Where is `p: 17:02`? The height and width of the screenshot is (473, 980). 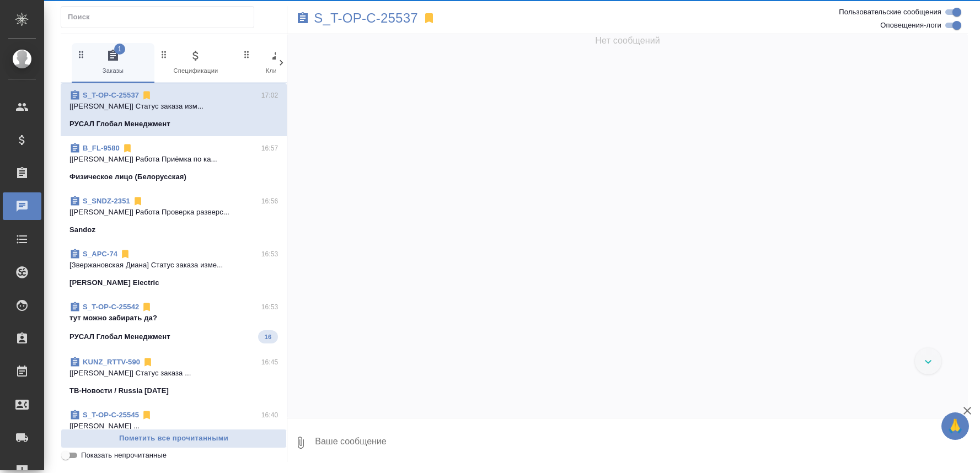
p: 17:02 is located at coordinates (269, 95).